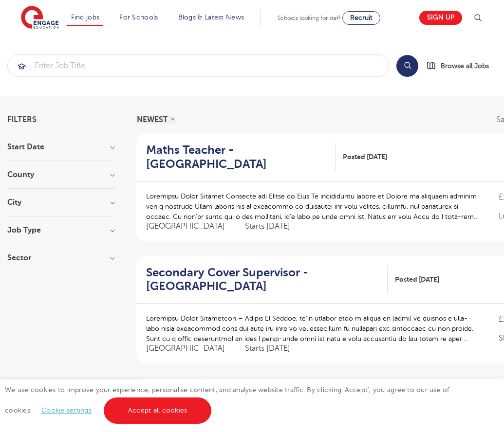  Describe the element at coordinates (198, 65) in the screenshot. I see `div: Submit` at that location.